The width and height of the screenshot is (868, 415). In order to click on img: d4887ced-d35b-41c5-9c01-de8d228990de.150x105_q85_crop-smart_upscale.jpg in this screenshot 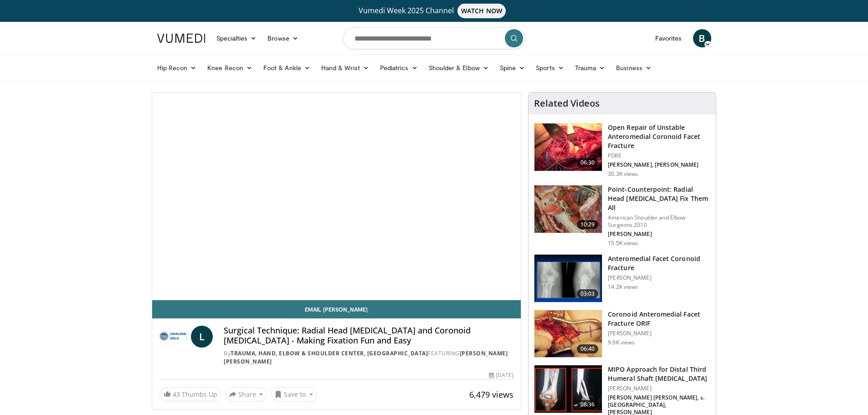, I will do `click(568, 389)`.